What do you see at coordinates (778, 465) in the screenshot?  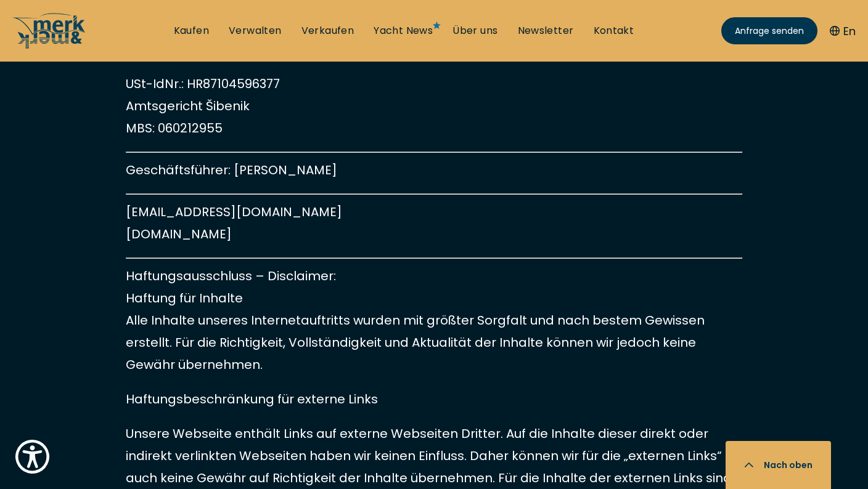 I see `button: Nach oben` at bounding box center [778, 465].